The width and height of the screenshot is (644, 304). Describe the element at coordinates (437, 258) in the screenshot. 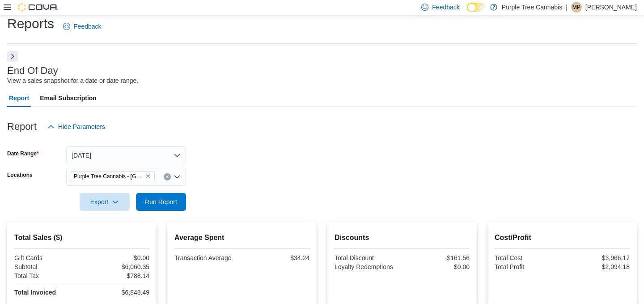

I see `div: -$161.56` at that location.